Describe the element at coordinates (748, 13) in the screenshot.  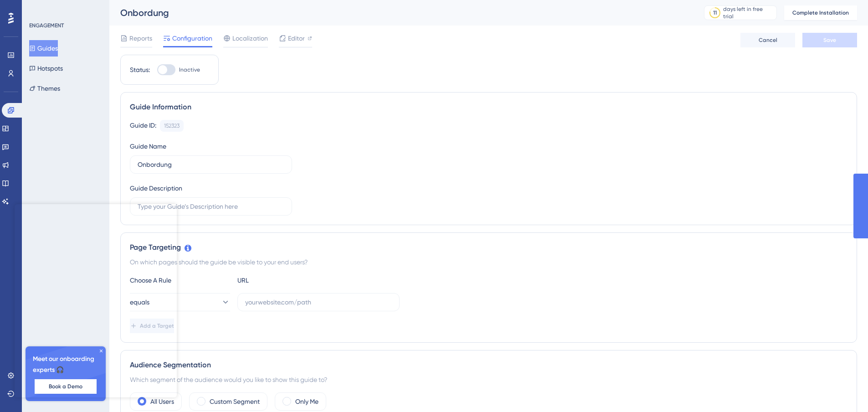
I see `div: days left in free trial` at that location.